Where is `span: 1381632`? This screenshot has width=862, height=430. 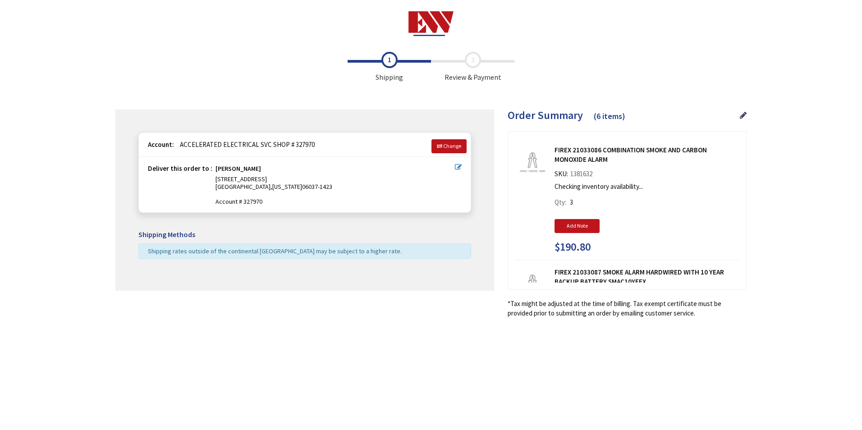 span: 1381632 is located at coordinates (581, 174).